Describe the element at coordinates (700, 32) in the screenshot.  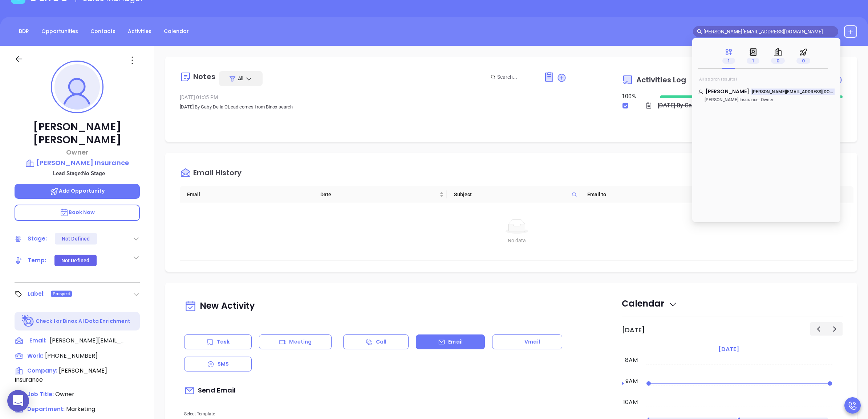
I see `span: search` at that location.